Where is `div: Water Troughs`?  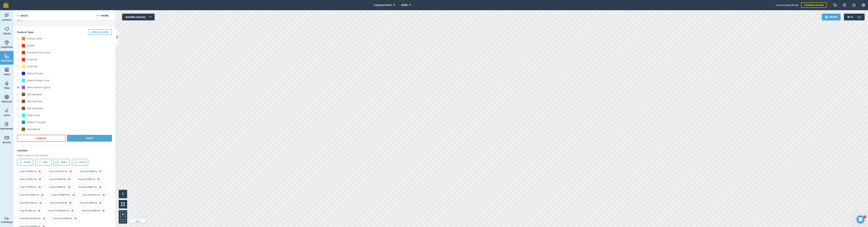 div: Water Troughs is located at coordinates (36, 122).